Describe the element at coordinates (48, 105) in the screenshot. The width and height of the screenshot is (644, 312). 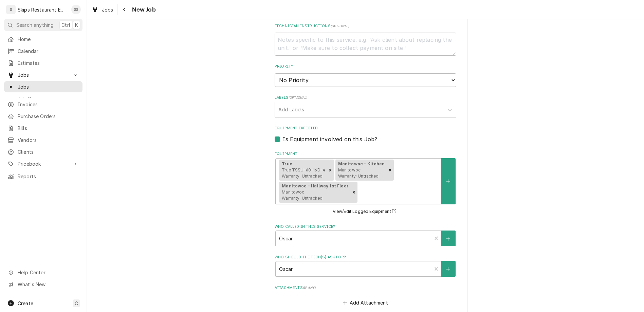
I see `span: Invoices` at that location.